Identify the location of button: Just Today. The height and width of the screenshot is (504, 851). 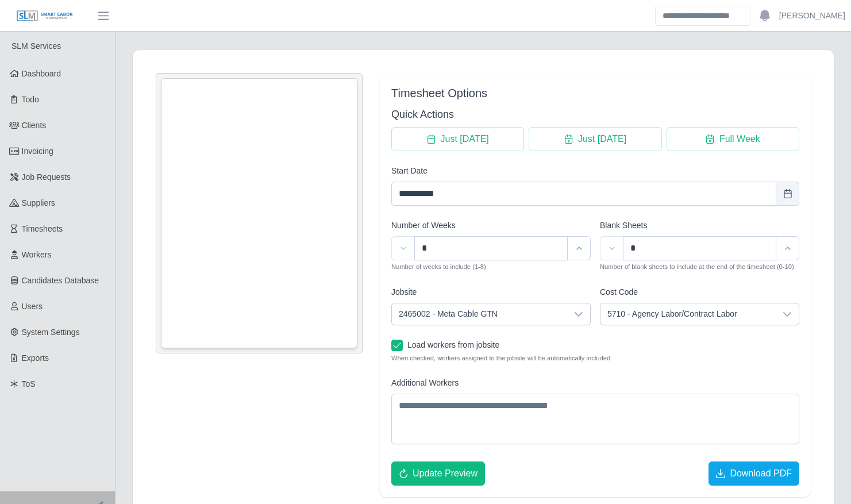
(457, 139).